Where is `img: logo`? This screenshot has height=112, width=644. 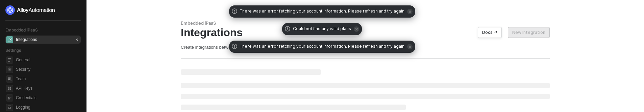 img: logo is located at coordinates (31, 10).